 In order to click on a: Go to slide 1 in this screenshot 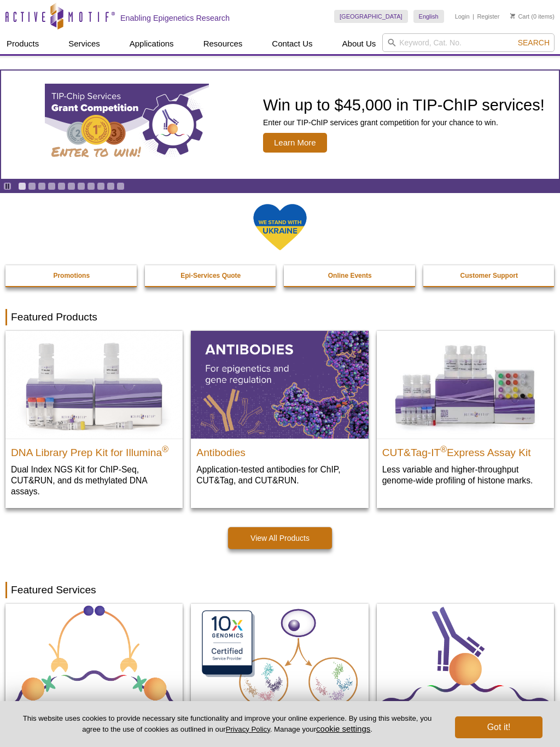, I will do `click(22, 186)`.